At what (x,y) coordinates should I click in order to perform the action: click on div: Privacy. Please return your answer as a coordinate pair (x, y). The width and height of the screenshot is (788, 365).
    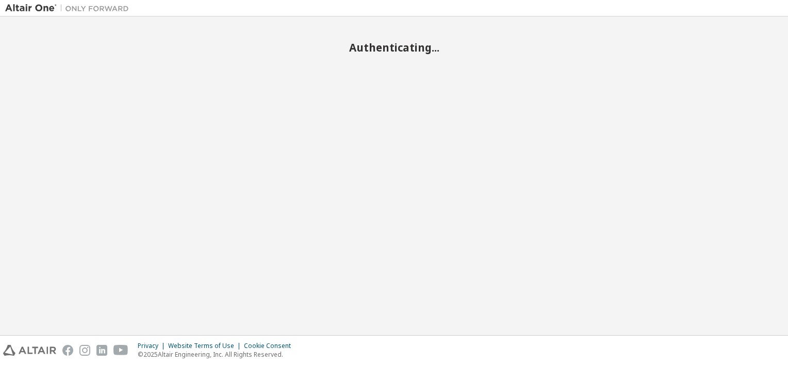
    Looking at the image, I should click on (153, 346).